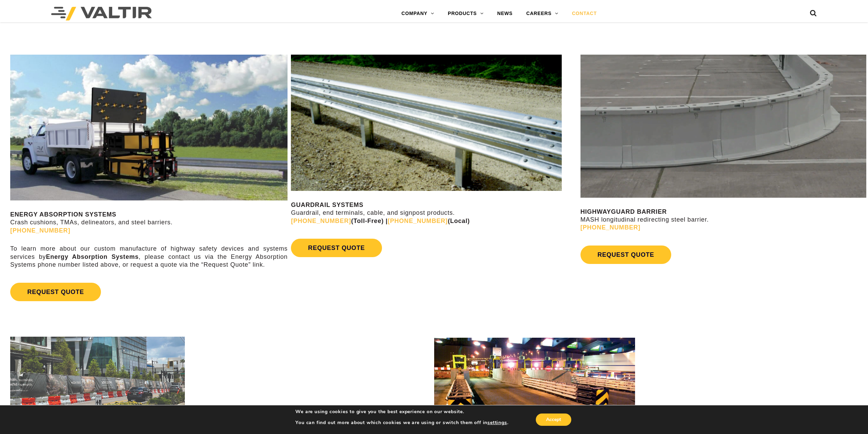  I want to click on p: MASH longitudinal redirecting steel barrier., so click(723, 220).